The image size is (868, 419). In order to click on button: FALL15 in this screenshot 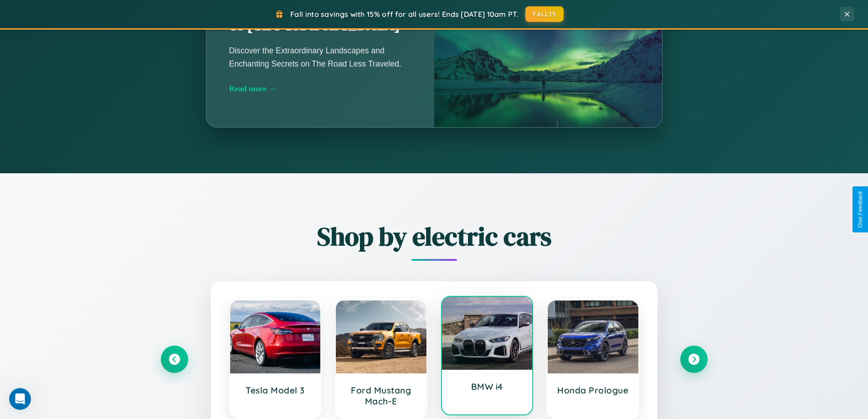, I will do `click(544, 14)`.